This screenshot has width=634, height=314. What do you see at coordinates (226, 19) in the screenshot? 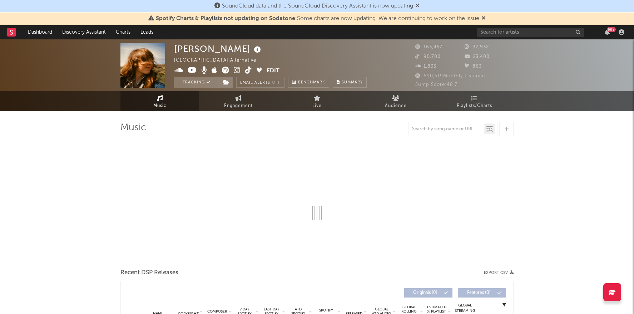
I see `span: Spotify Charts & Playlists not updating on Sodatone` at bounding box center [226, 19].